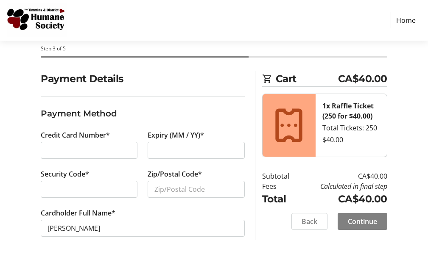 The width and height of the screenshot is (428, 257). What do you see at coordinates (406, 20) in the screenshot?
I see `a: Home` at bounding box center [406, 20].